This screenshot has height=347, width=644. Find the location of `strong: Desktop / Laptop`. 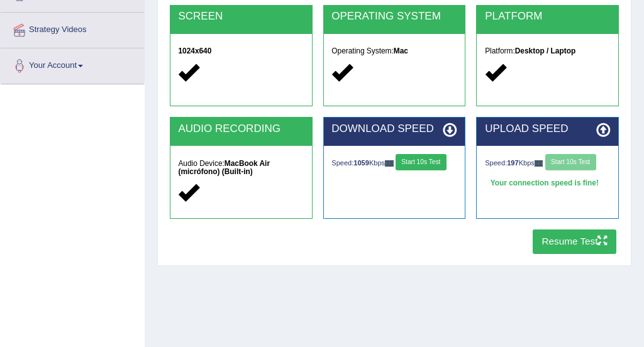

strong: Desktop / Laptop is located at coordinates (546, 51).